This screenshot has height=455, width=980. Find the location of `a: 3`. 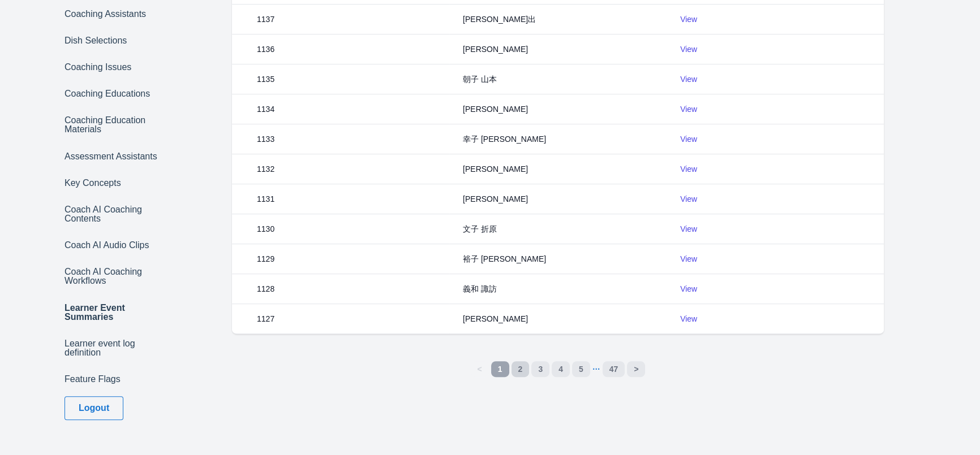

a: 3 is located at coordinates (541, 369).